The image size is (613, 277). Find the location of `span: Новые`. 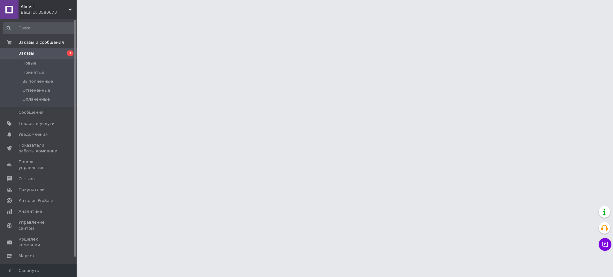

span: Новые is located at coordinates (29, 63).